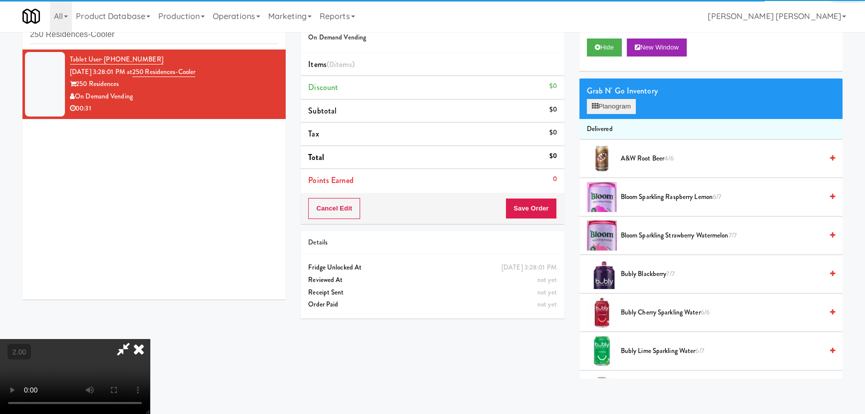 The image size is (865, 414). I want to click on button: Hide, so click(604, 47).